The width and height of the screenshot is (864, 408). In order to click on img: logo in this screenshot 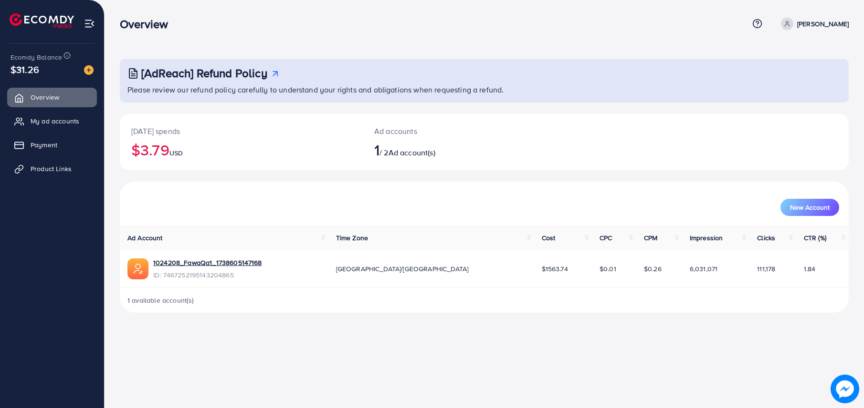, I will do `click(42, 21)`.